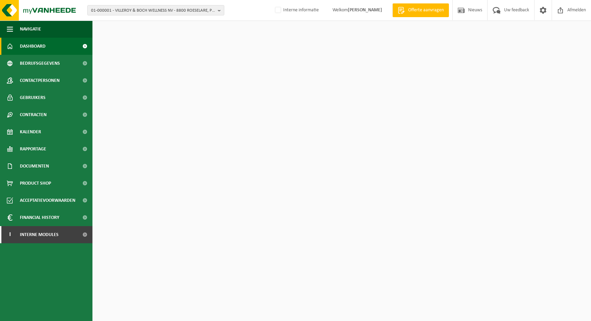 The image size is (591, 321). I want to click on span: Interne modules, so click(39, 235).